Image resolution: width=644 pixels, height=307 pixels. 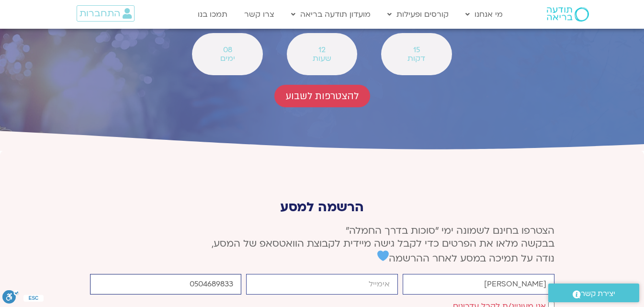 What do you see at coordinates (479, 284) in the screenshot?
I see `input: שם פרטי` at bounding box center [479, 284].